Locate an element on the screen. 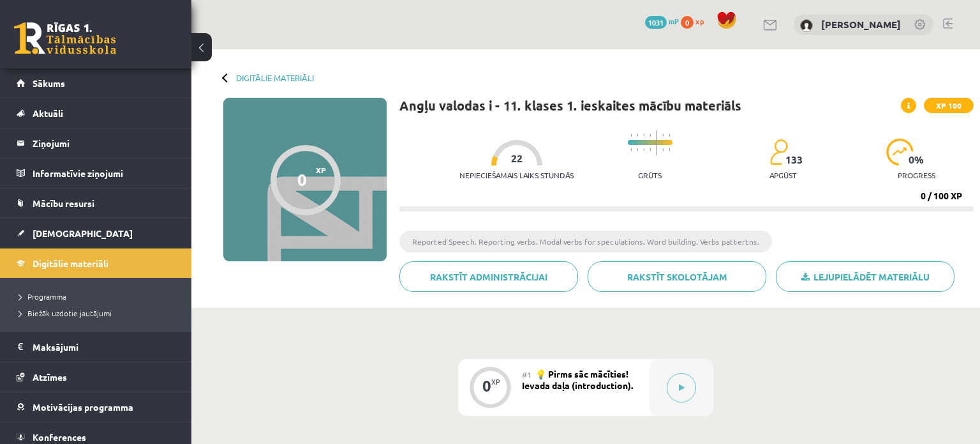 The height and width of the screenshot is (444, 980). p: progress is located at coordinates (916, 175).